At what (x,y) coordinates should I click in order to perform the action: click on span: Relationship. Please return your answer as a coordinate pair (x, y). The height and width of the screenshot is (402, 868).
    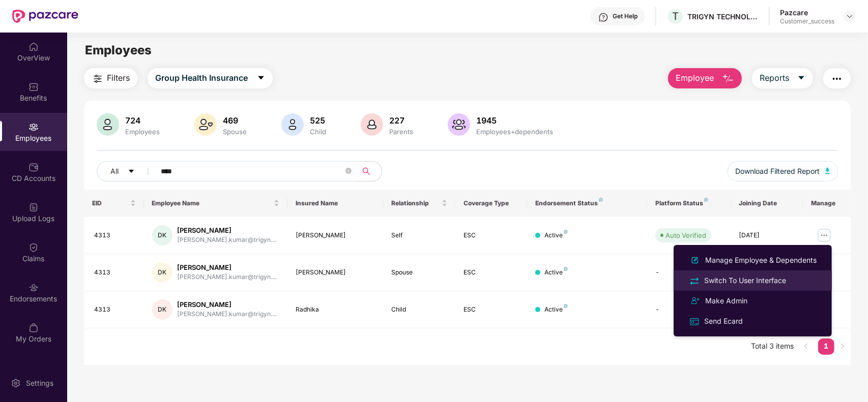
    Looking at the image, I should click on (416, 203).